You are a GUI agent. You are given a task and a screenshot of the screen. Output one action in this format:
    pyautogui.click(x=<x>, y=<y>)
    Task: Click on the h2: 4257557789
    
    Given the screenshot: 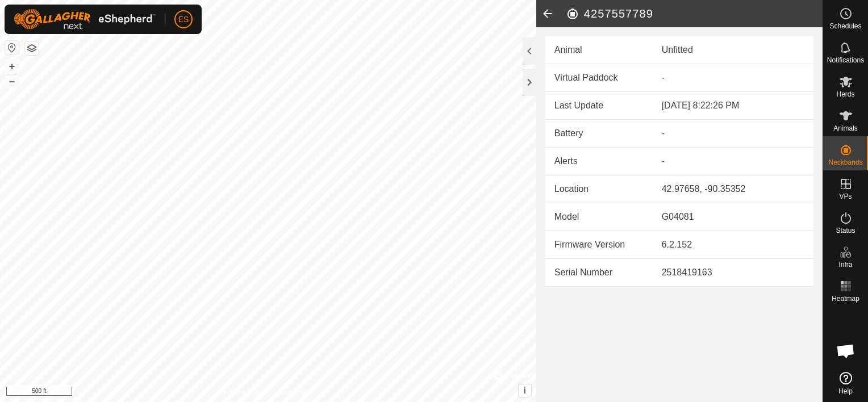 What is the action you would take?
    pyautogui.click(x=694, y=14)
    